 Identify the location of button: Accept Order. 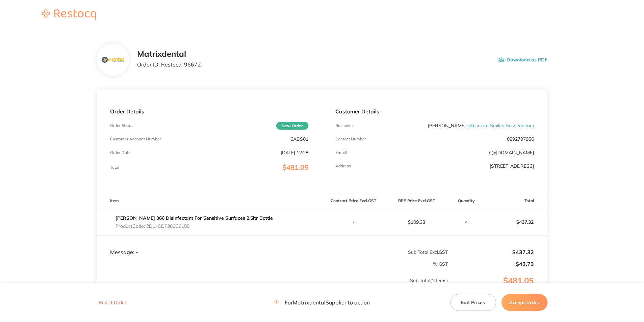
(524, 302).